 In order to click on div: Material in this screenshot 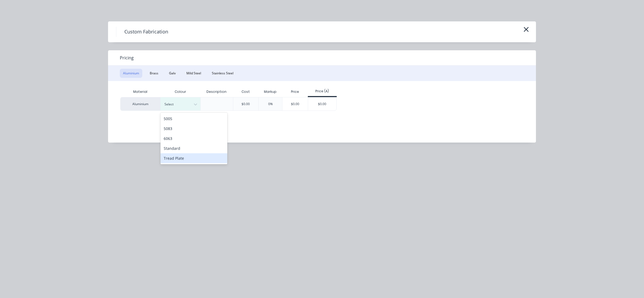, I will do `click(140, 92)`.